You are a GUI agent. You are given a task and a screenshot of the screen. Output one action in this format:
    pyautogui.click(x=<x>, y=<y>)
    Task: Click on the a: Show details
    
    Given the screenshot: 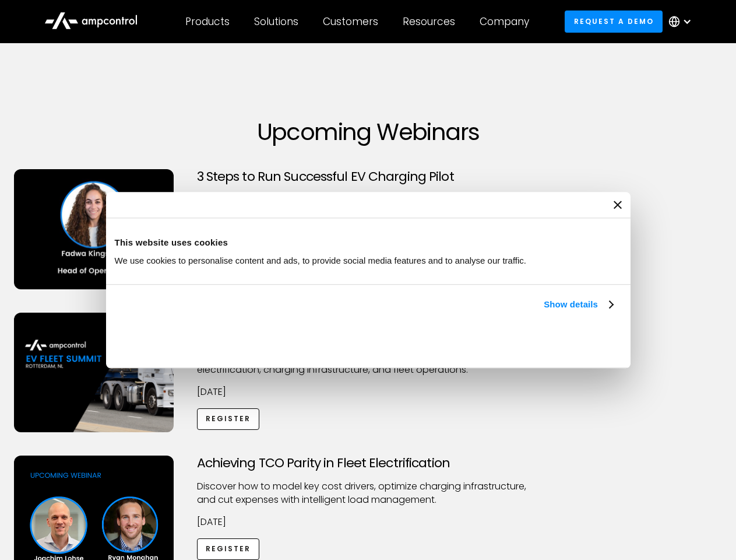 What is the action you would take?
    pyautogui.click(x=578, y=305)
    